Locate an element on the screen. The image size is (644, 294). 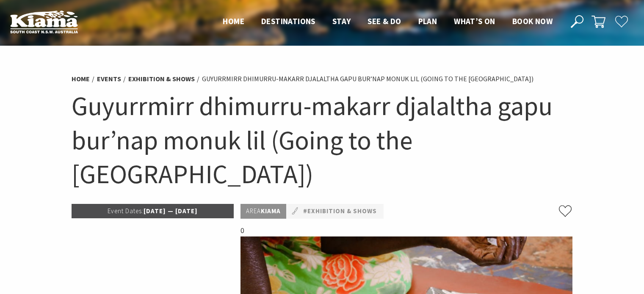
a: Exhibition & Shows is located at coordinates (162, 79).